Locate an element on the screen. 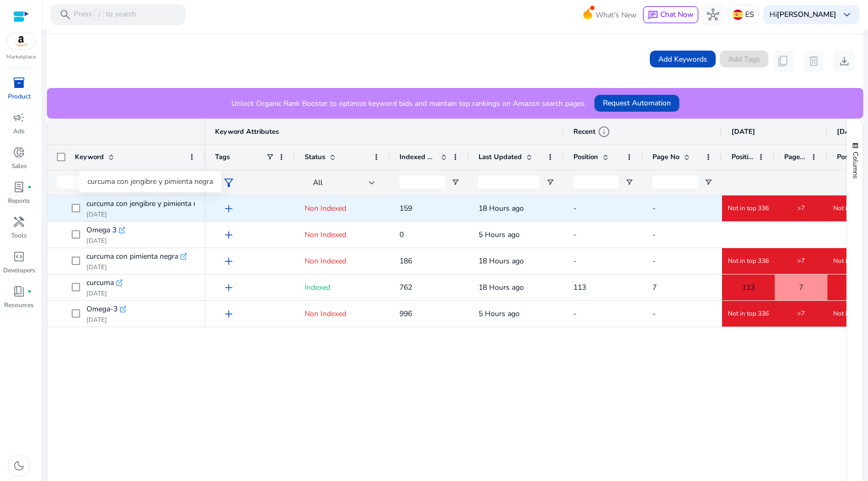 This screenshot has width=868, height=481. div: curcuma con jengibre y pimienta negra is located at coordinates (150, 182).